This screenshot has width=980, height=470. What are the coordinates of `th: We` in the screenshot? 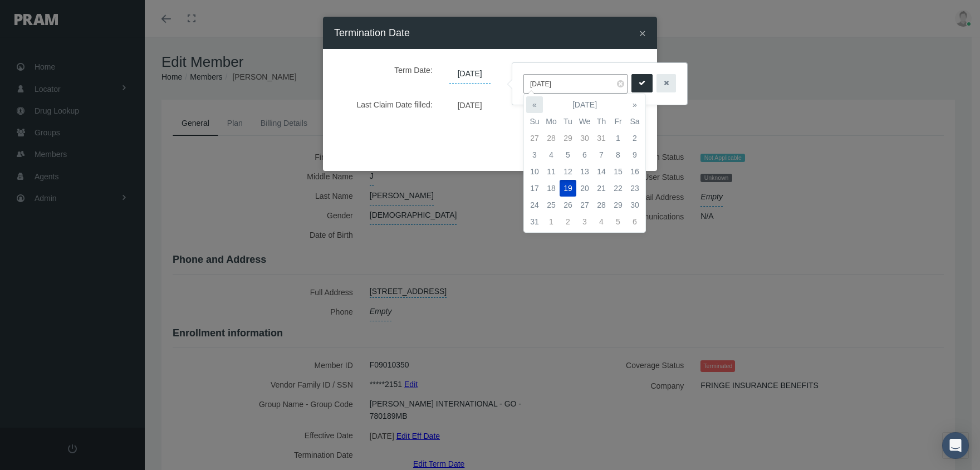 It's located at (584, 121).